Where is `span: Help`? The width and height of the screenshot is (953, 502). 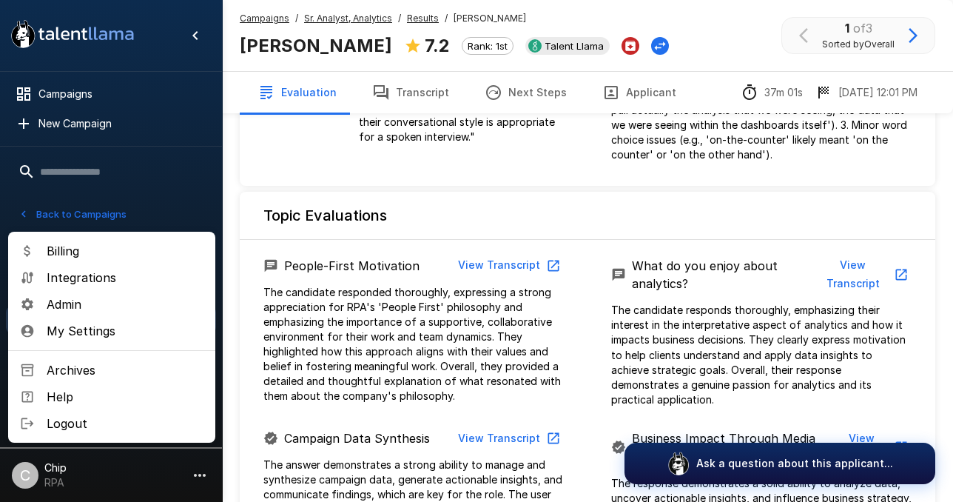
span: Help is located at coordinates (125, 397).